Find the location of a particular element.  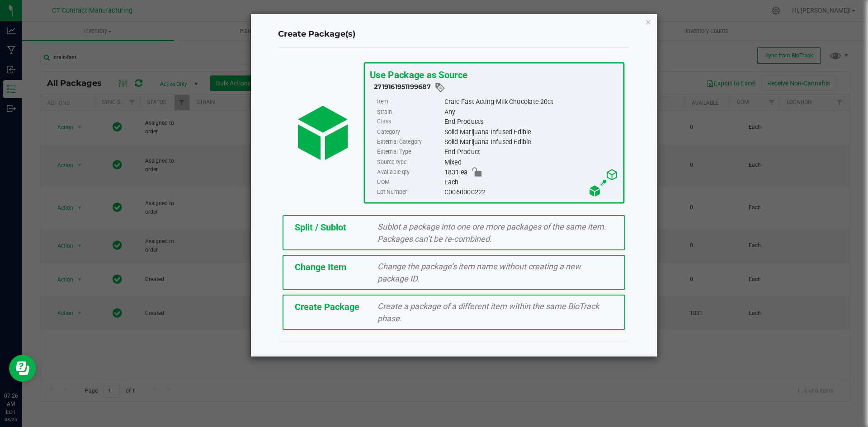

div: Craic-Fast Acting-Milk Chocolate-20ct is located at coordinates (531, 102).